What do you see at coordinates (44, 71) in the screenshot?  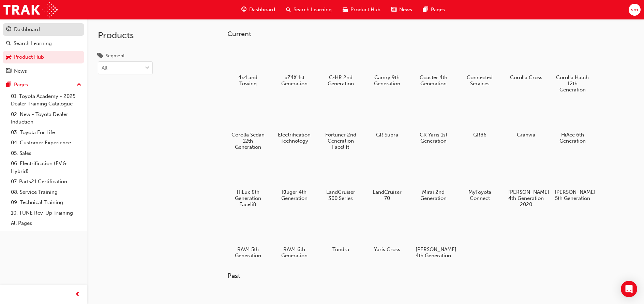 I see `a: News` at bounding box center [44, 71].